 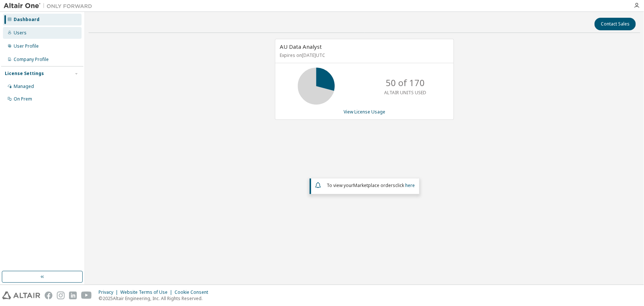 What do you see at coordinates (20, 33) in the screenshot?
I see `div: Users` at bounding box center [20, 33].